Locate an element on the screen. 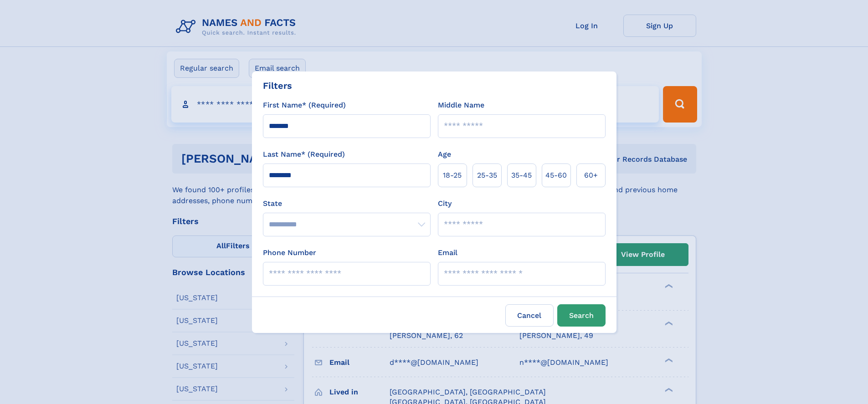 This screenshot has width=868, height=404. span: 18‑25 is located at coordinates (452, 175).